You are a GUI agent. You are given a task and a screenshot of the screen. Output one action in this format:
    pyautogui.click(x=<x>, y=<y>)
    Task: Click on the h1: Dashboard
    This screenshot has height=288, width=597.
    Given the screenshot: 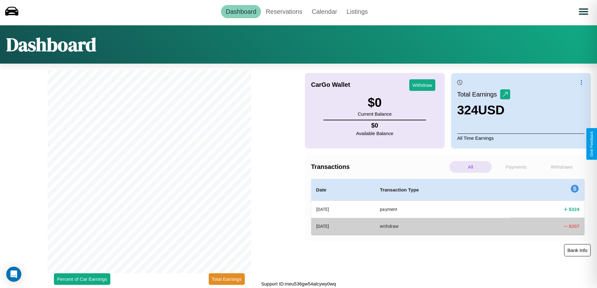 What is the action you would take?
    pyautogui.click(x=51, y=44)
    